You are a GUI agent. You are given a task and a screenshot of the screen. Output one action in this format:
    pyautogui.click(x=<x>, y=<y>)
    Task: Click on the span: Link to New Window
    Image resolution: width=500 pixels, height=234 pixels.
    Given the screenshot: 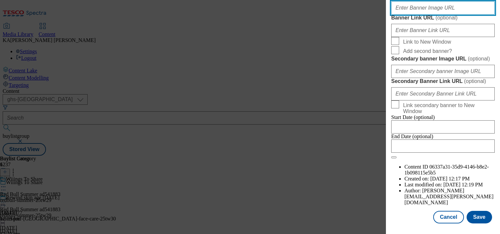 What is the action you would take?
    pyautogui.click(x=427, y=42)
    